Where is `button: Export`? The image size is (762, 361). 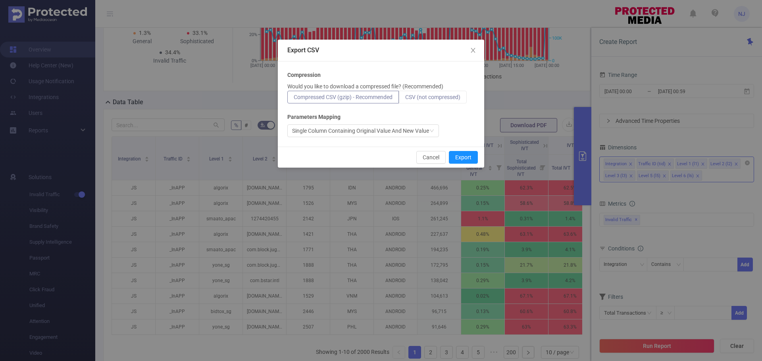 button: Export is located at coordinates (463, 158).